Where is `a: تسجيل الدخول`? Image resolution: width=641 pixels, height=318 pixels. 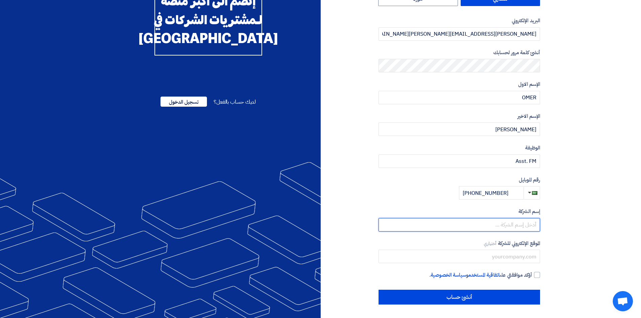 a: تسجيل الدخول is located at coordinates (184, 102).